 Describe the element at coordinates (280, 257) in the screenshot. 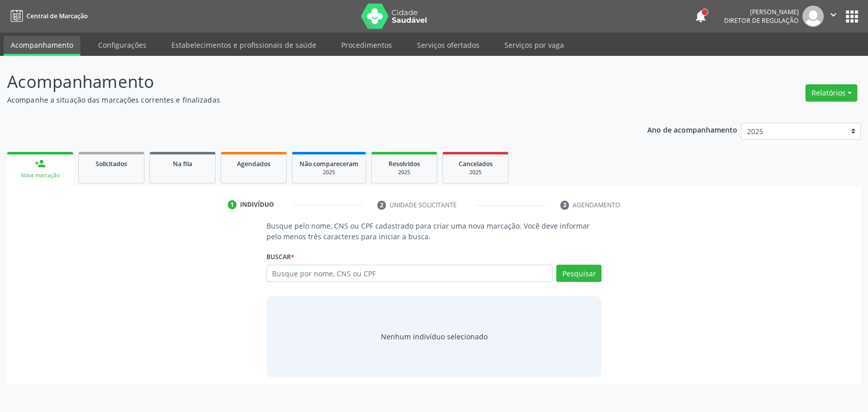

I see `label: Buscar` at that location.